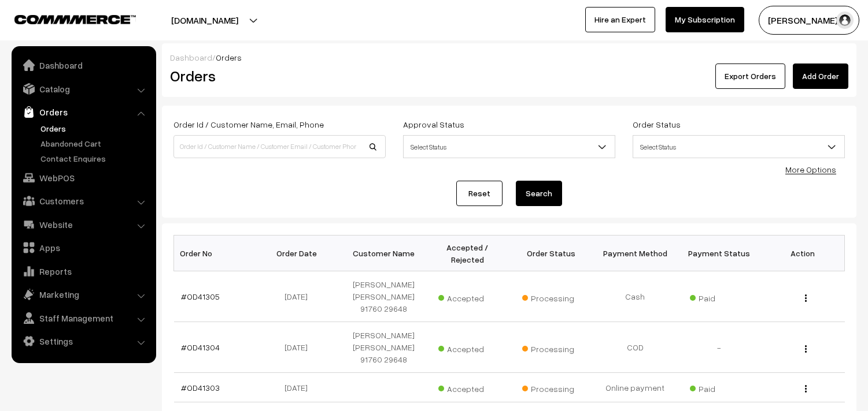  What do you see at coordinates (95, 158) in the screenshot?
I see `a: Contact Enquires` at bounding box center [95, 158].